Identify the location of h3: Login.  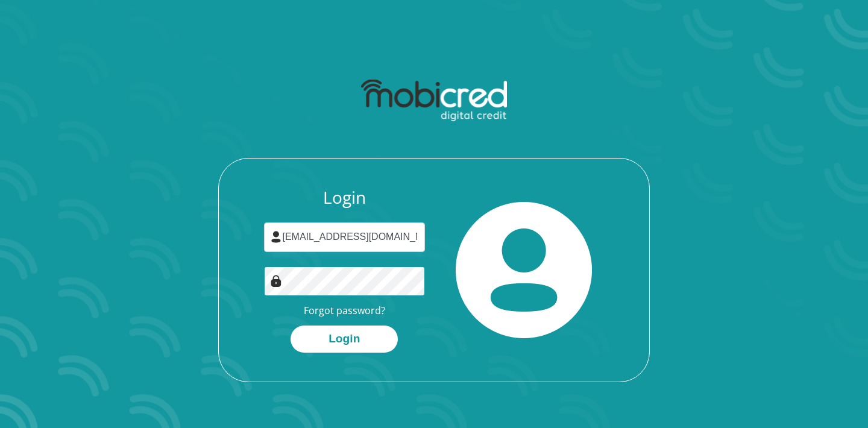
(345, 198).